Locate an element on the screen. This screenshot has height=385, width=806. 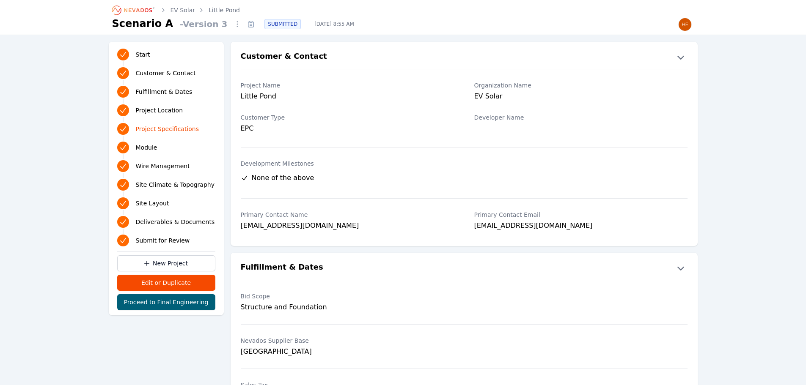
span: Project Location is located at coordinates (159, 110).